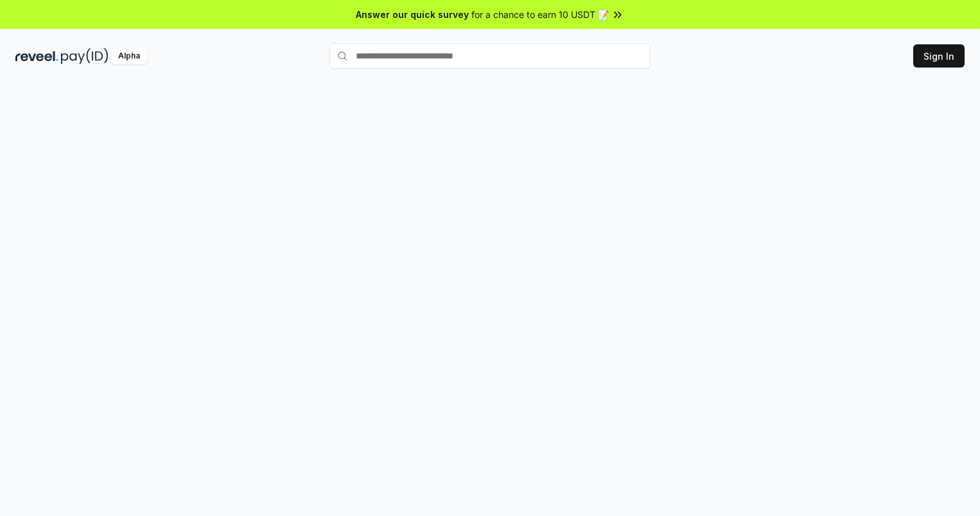 Image resolution: width=980 pixels, height=516 pixels. Describe the element at coordinates (939, 56) in the screenshot. I see `button: Sign In` at that location.